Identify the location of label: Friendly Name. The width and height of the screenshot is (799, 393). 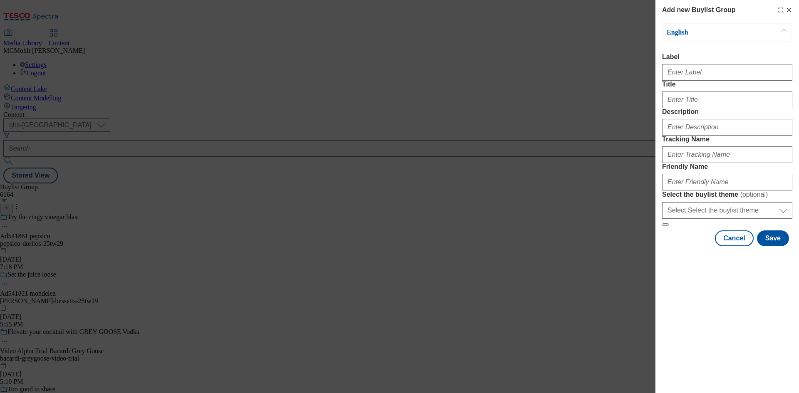
(727, 167).